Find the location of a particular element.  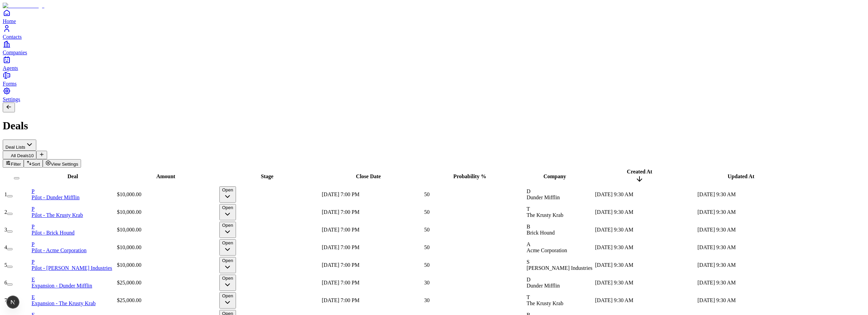

button: Sort is located at coordinates (33, 163).